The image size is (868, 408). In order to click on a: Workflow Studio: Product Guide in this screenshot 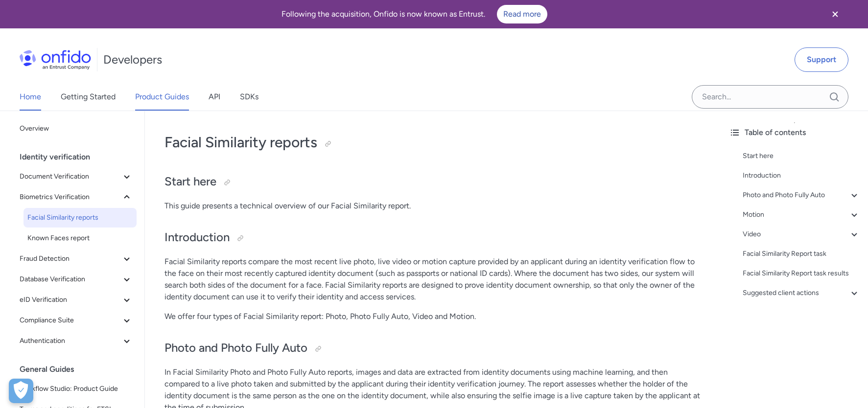, I will do `click(75, 389)`.